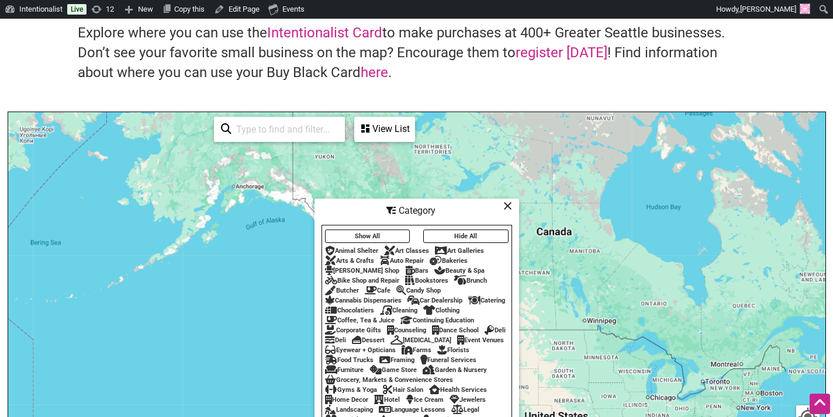 The image size is (833, 417). Describe the element at coordinates (349, 410) in the screenshot. I see `div: Landscaping` at that location.